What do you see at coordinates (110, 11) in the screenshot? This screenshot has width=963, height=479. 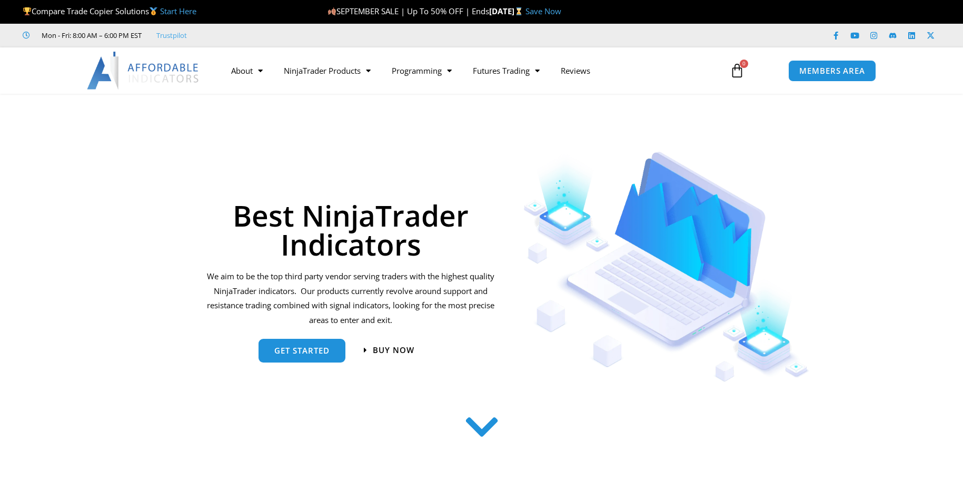 I see `span: Compare Trade Copier Solutions` at bounding box center [110, 11].